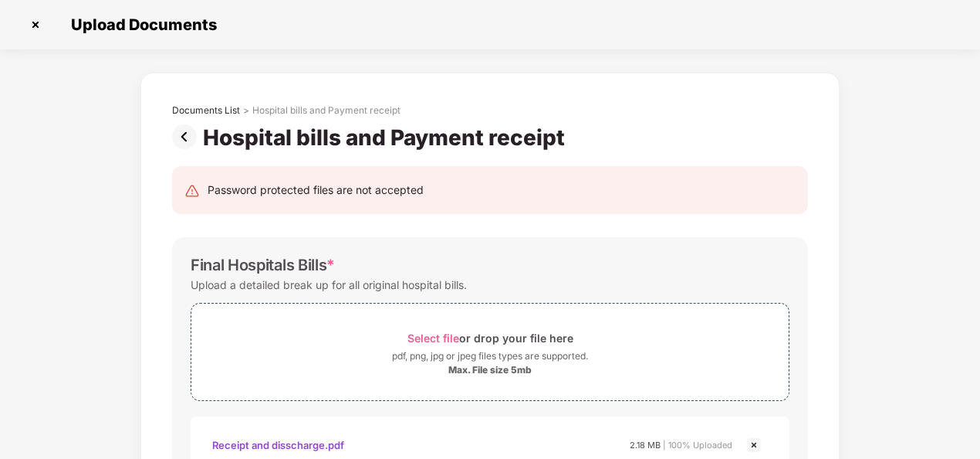 Image resolution: width=980 pixels, height=459 pixels. What do you see at coordinates (187, 137) in the screenshot?
I see `img: svg+xml;base64,PHN2ZyBpZD0iUHJldi0zMngzMiIgeG1sbnM9Imh0dHA6Ly93d3cudzMub3JnLzIwMDAvc3ZnIiB3aWR0aD...` at bounding box center [187, 137].